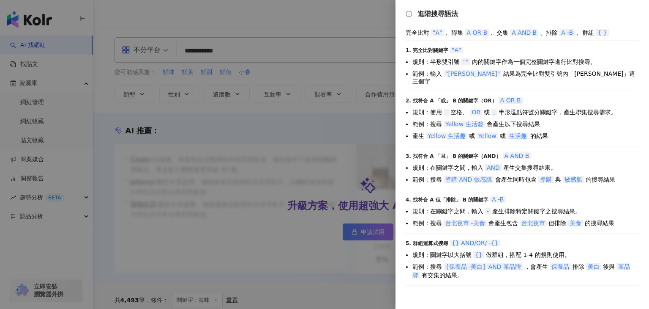 The height and width of the screenshot is (309, 649). I want to click on li: 範例：搜尋 會產生包含 但排除 的搜尋結果, so click(526, 223).